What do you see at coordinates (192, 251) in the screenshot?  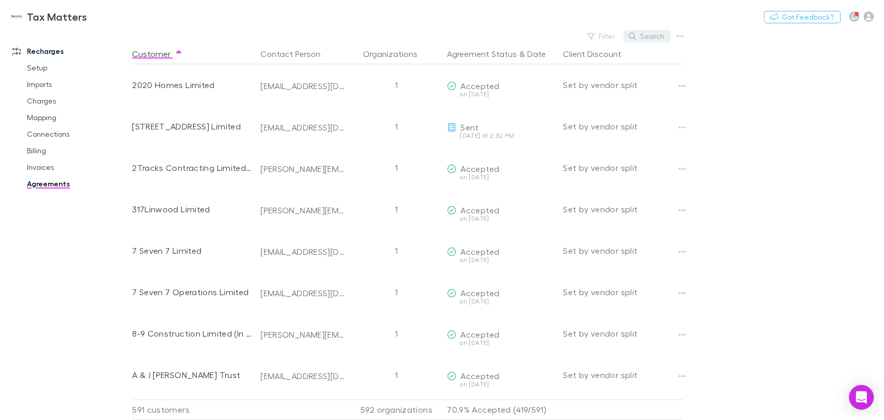 I see `div: 7 Seven 7 Limited` at bounding box center [192, 251].